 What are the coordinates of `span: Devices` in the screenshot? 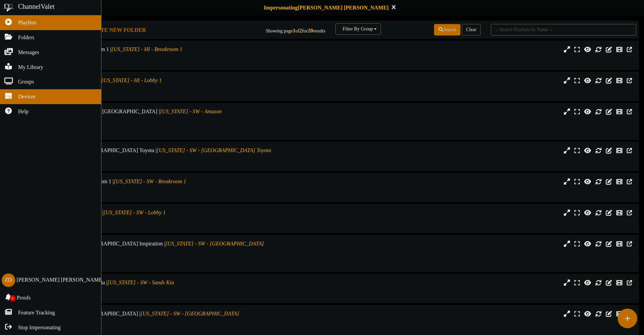 It's located at (27, 97).